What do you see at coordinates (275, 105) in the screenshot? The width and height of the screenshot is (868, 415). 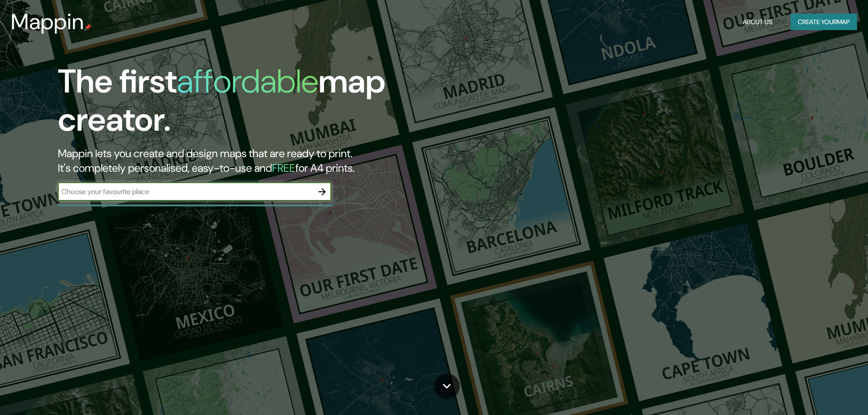 I see `h1: The first map creator.` at bounding box center [275, 105].